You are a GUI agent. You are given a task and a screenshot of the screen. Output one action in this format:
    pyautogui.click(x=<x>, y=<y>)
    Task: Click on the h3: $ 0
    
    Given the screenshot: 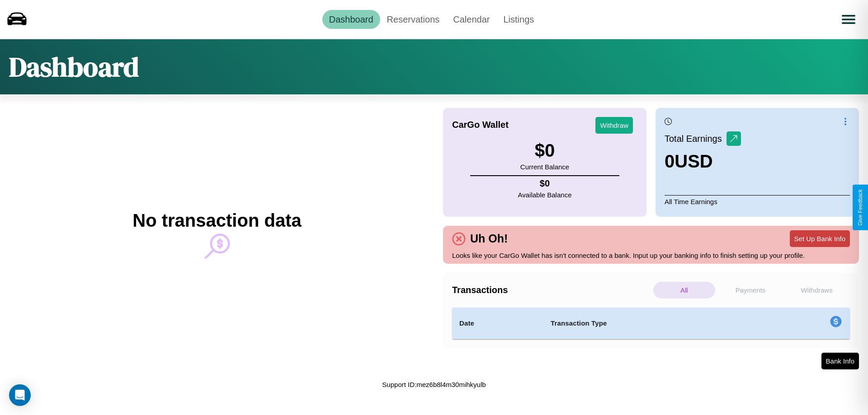 What is the action you would take?
    pyautogui.click(x=544, y=151)
    